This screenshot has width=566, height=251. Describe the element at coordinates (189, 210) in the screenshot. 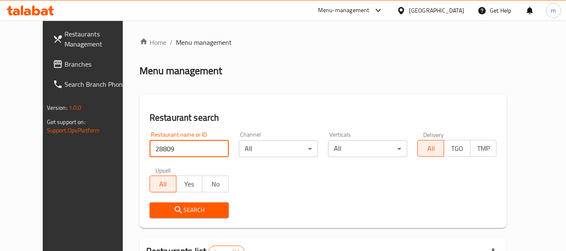

I see `span: Search` at that location.